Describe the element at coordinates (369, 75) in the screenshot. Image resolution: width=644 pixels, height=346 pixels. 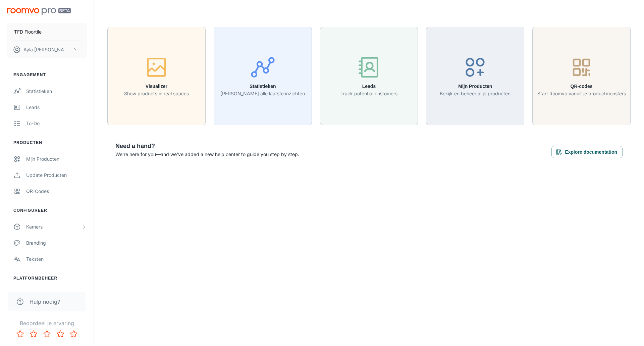
I see `a: LeadsTrack potential customers` at that location.